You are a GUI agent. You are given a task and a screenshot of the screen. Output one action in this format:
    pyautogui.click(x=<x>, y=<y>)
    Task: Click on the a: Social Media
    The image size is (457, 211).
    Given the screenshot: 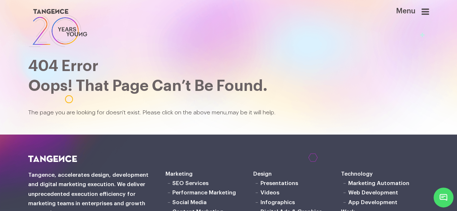 What is the action you would take?
    pyautogui.click(x=189, y=203)
    